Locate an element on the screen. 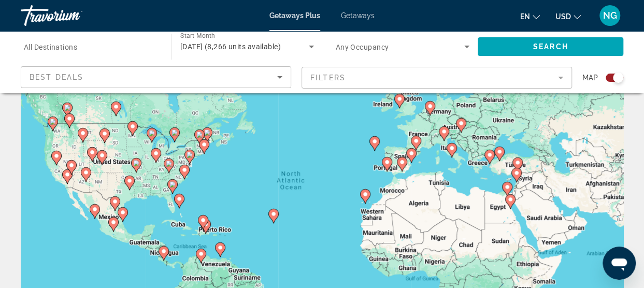 This screenshot has height=288, width=644. span: Search is located at coordinates (550, 47).